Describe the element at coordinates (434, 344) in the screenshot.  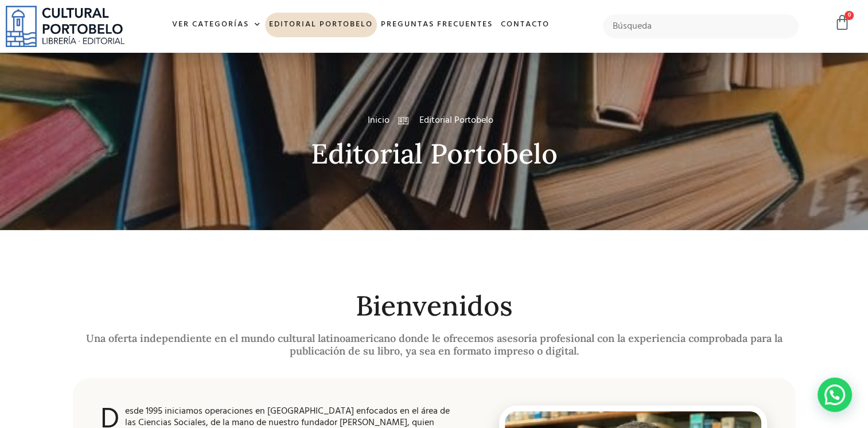
I see `h2: Una oferta independiente en el mundo cultural latinoamericano donde le ofrecemos asesoría profesi...` at that location.